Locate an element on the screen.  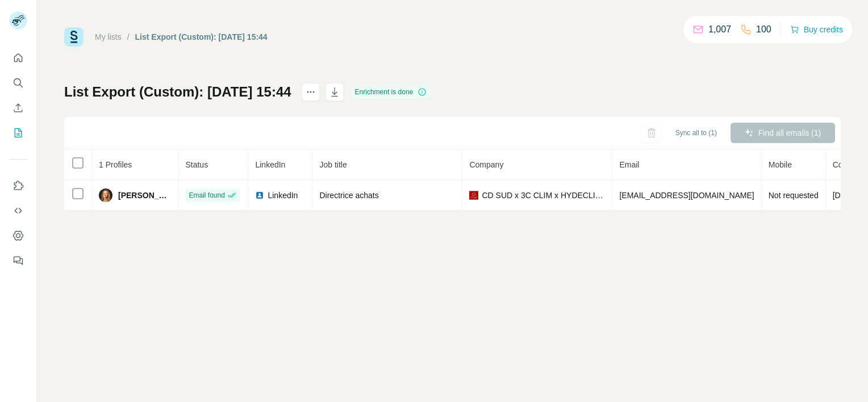
img: LinkedIn logo is located at coordinates (260, 195).